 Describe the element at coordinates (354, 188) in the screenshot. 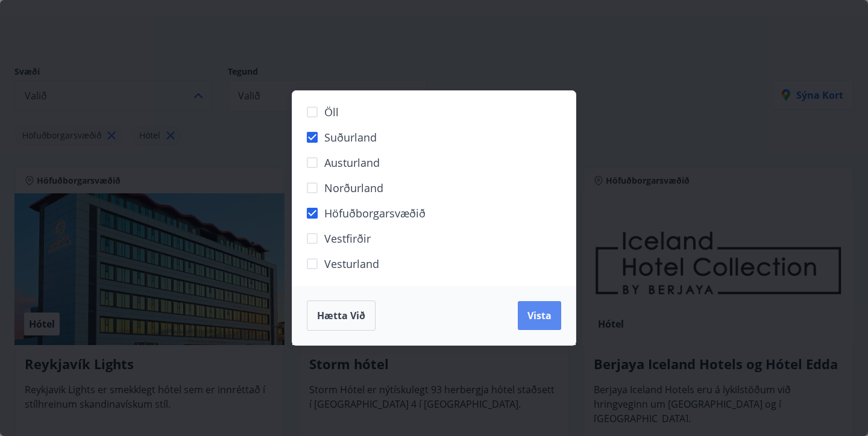

I see `span: Norðurland` at that location.